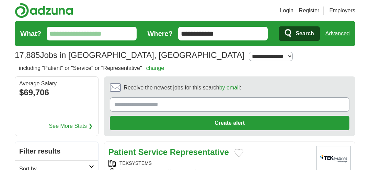  Describe the element at coordinates (160, 34) in the screenshot. I see `label: Where?` at that location.